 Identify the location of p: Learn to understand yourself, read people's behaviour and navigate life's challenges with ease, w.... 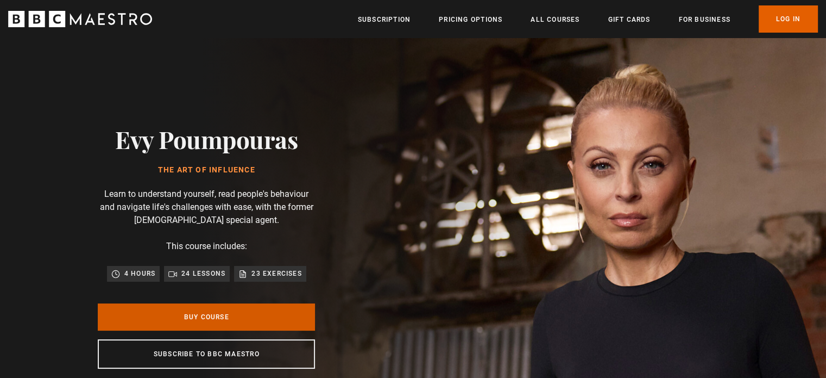
(206, 207).